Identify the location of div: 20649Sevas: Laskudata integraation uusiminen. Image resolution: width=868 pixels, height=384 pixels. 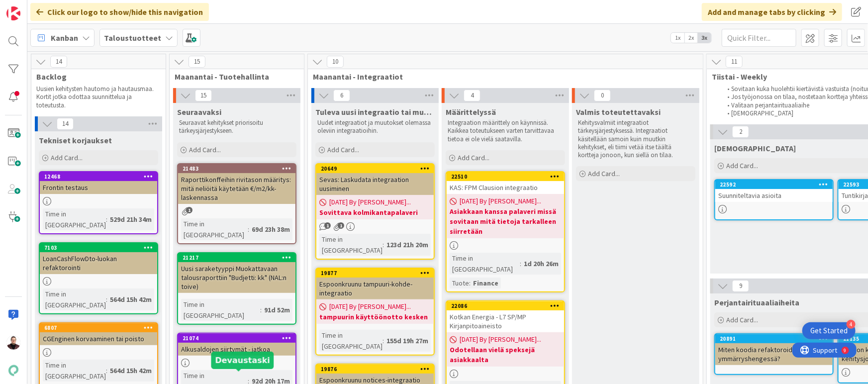
(375, 180).